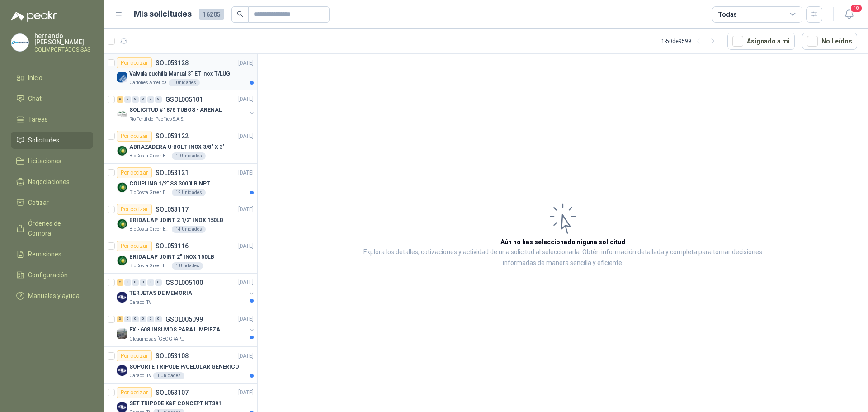  Describe the element at coordinates (829, 41) in the screenshot. I see `button: No Leídos` at that location.